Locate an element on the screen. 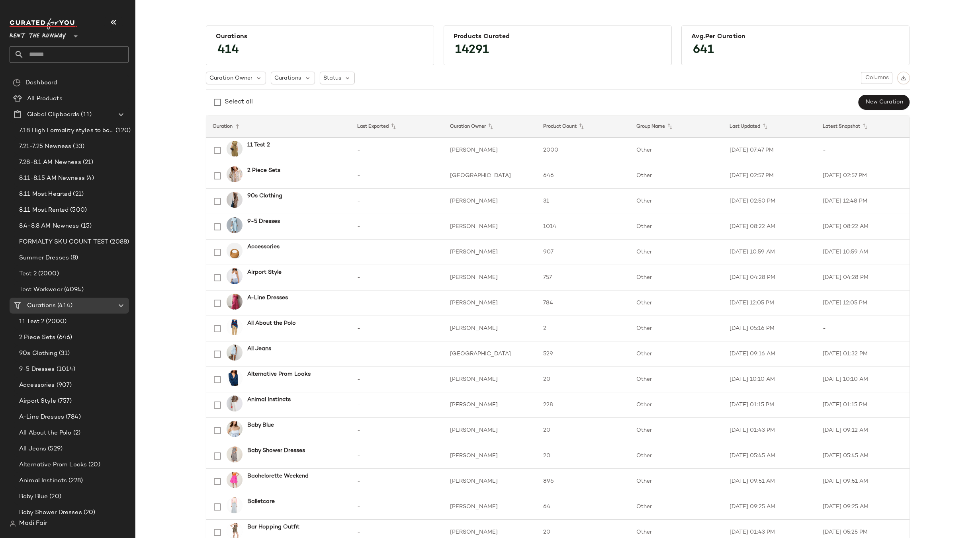 The image size is (980, 538). span: (8) is located at coordinates (73, 258).